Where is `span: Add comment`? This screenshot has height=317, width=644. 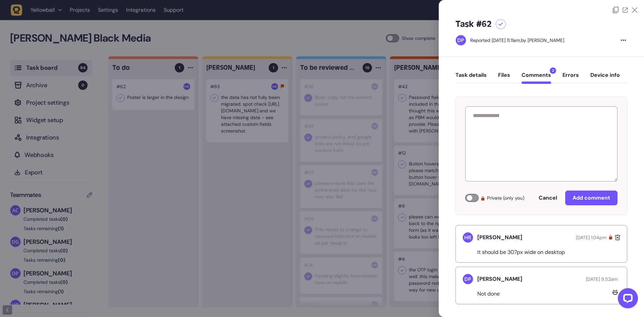
span: Add comment is located at coordinates (591, 198).